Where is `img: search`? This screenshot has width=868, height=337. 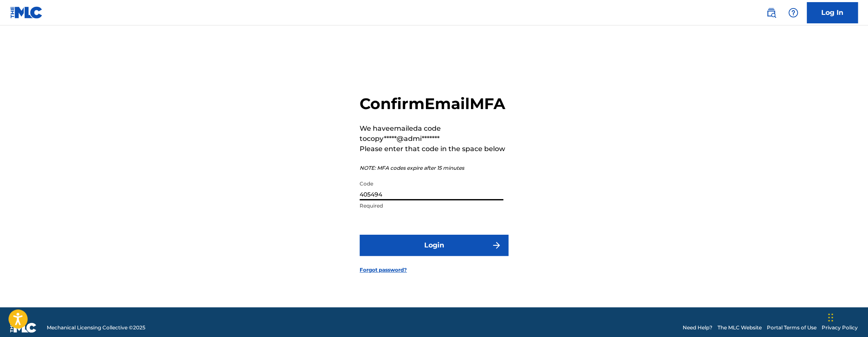
img: search is located at coordinates (771, 13).